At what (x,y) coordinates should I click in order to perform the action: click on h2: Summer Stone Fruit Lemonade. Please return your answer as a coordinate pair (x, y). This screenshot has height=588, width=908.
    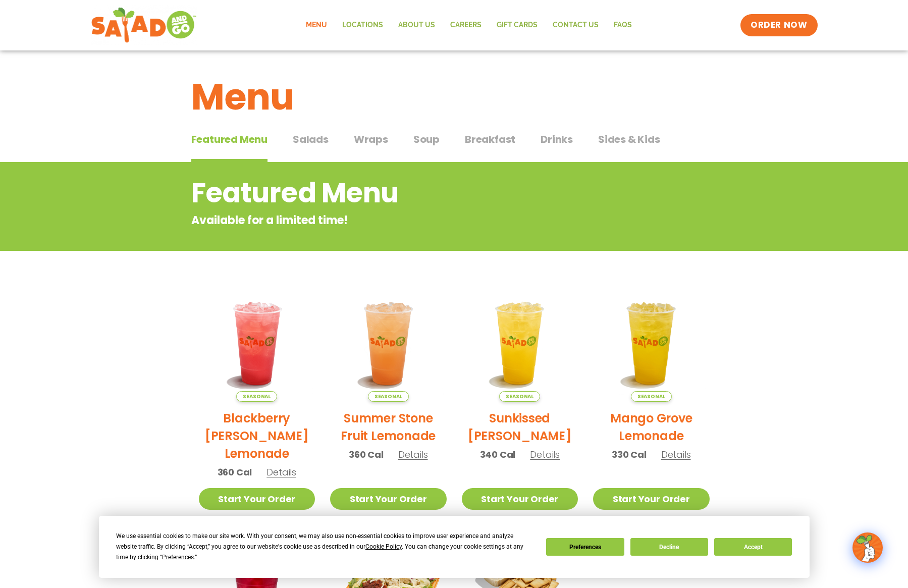
    Looking at the image, I should click on (388, 427).